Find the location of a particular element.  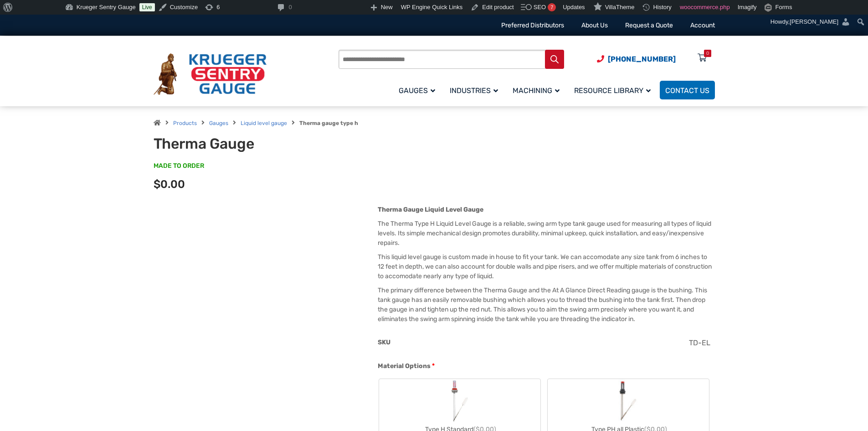

div: 0 is located at coordinates (708, 54).